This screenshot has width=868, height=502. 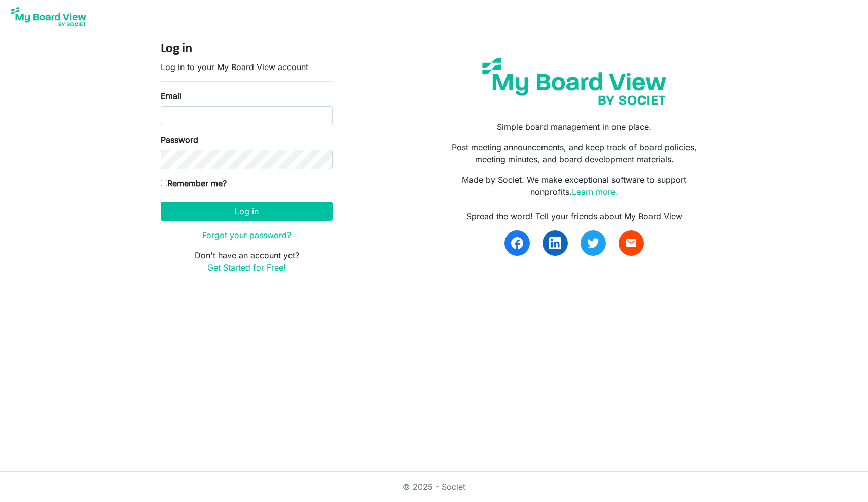 What do you see at coordinates (555, 243) in the screenshot?
I see `img: linkedin.svg` at bounding box center [555, 243].